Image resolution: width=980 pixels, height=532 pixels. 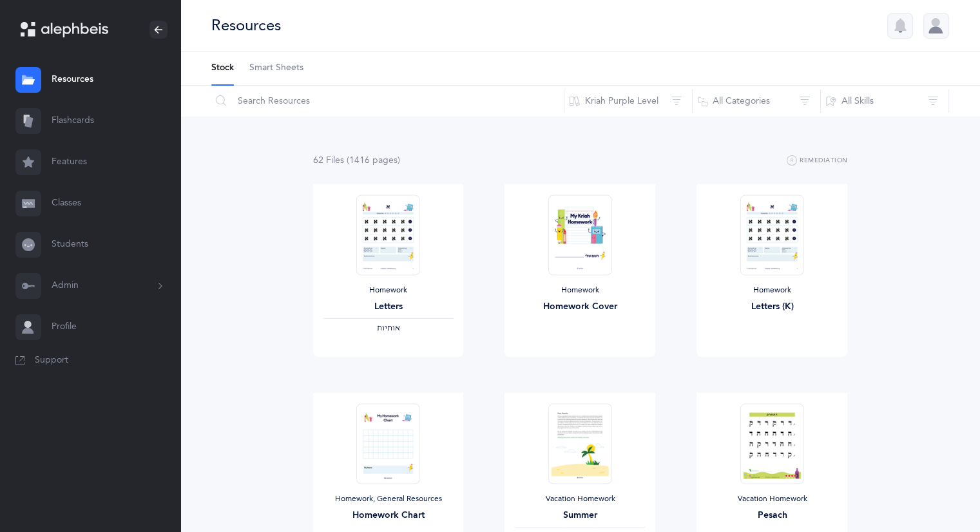 I want to click on img: My_Homework_Chart_1_thumbnail_1716209946.png, so click(x=388, y=444).